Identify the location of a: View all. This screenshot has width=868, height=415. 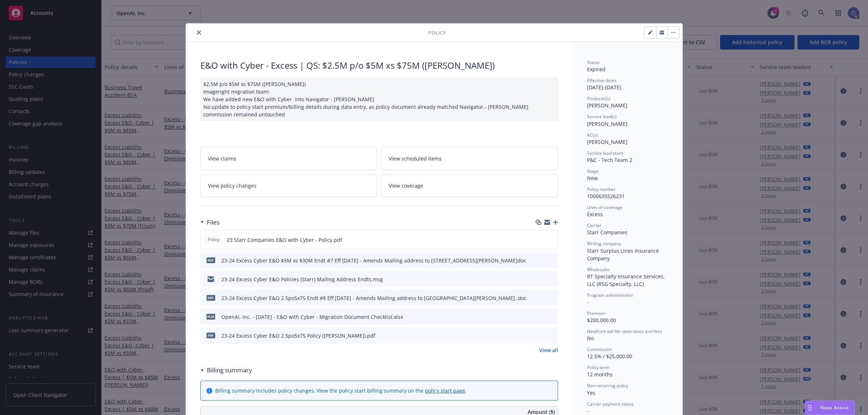
(549, 350).